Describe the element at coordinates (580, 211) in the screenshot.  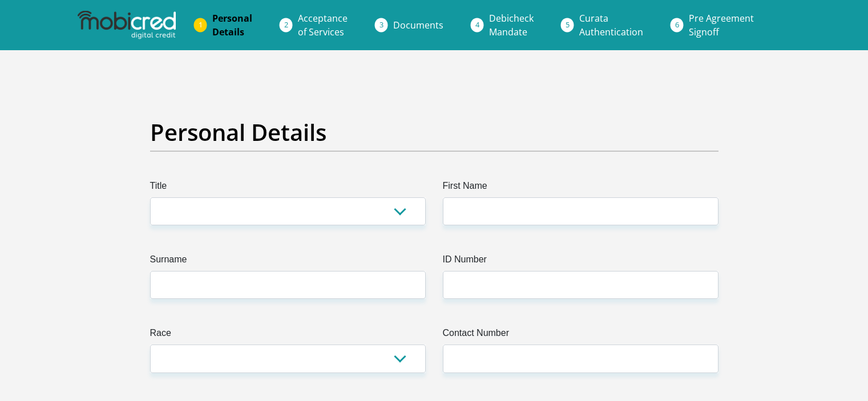
I see `input: First Name` at that location.